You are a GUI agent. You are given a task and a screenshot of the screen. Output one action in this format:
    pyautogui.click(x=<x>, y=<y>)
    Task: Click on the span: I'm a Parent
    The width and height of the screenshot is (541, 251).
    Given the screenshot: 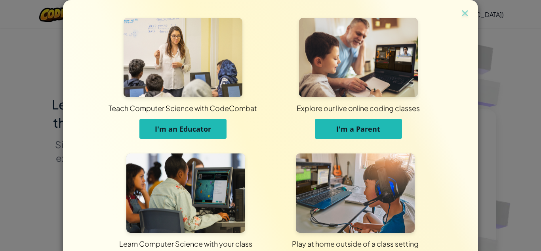 What is the action you would take?
    pyautogui.click(x=358, y=129)
    